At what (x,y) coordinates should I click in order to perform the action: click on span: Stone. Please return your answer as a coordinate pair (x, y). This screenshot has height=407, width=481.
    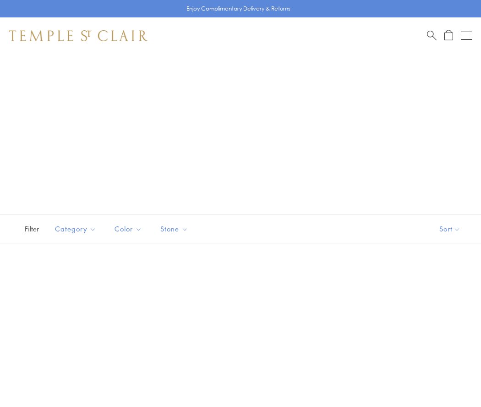
    Looking at the image, I should click on (176, 229).